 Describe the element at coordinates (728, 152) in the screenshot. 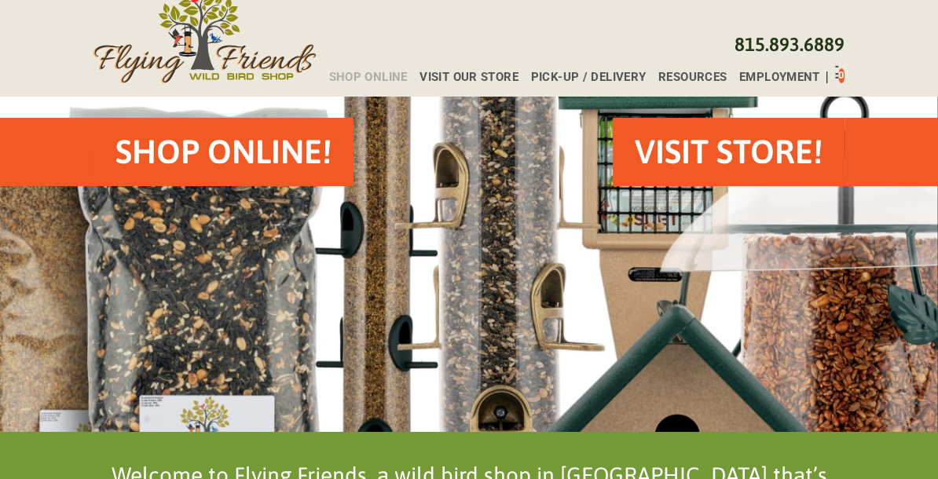

I see `h2: VISIT STORE!` at that location.